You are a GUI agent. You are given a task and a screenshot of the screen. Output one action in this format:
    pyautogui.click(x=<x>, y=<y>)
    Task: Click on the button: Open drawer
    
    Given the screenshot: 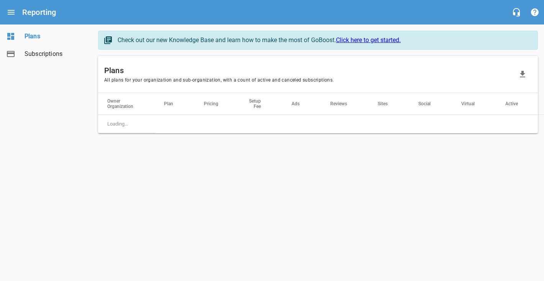 What is the action you would take?
    pyautogui.click(x=11, y=12)
    